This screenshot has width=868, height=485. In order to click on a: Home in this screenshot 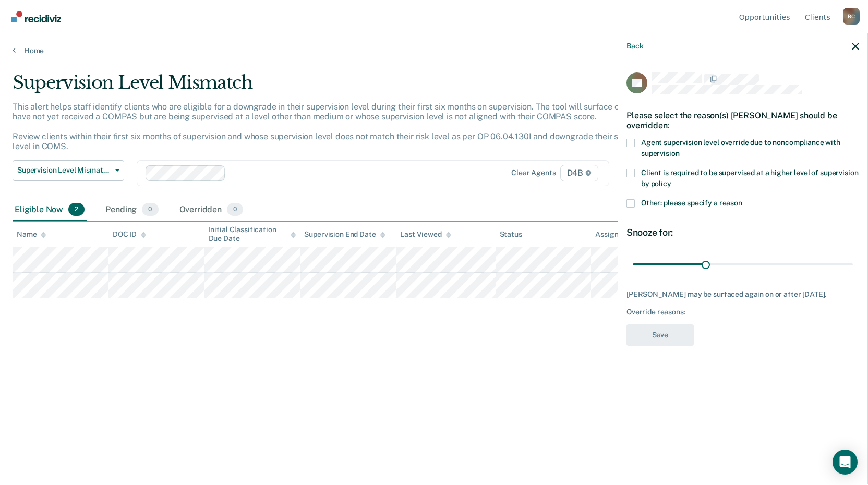, I will do `click(434, 51)`.